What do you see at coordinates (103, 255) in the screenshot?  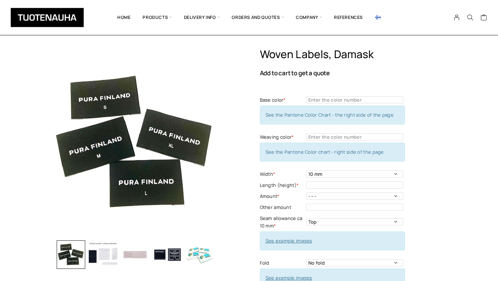 I see `img: Woven labels, Damask 2` at bounding box center [103, 255].